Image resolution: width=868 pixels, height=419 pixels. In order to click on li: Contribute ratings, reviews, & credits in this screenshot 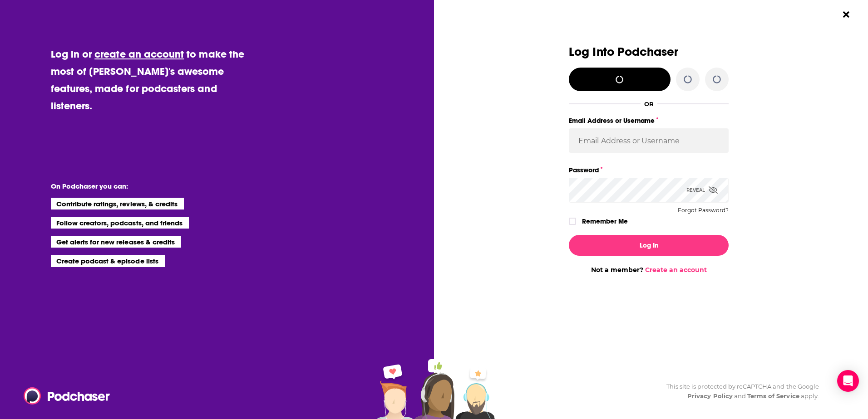, I will do `click(117, 204)`.